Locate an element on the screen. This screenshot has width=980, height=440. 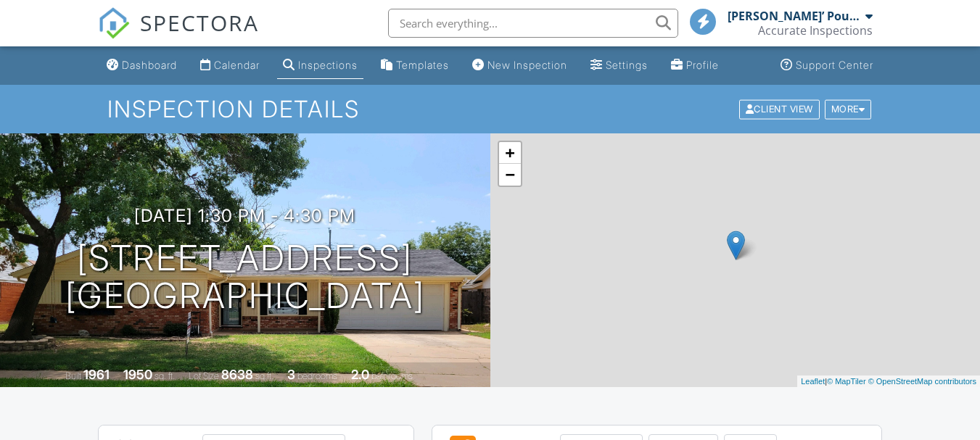
span: SPECTORA is located at coordinates (200, 23).